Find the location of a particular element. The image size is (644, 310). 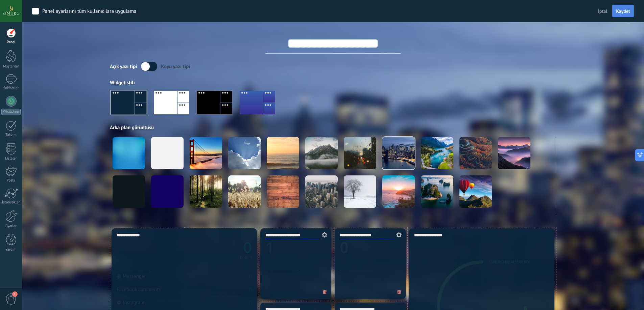

div: Yardım is located at coordinates (12, 250).